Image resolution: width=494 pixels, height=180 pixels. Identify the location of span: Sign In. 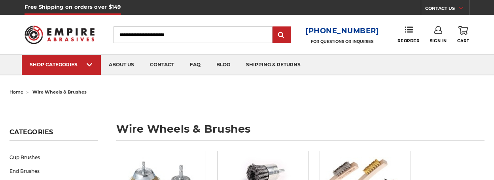
(438, 41).